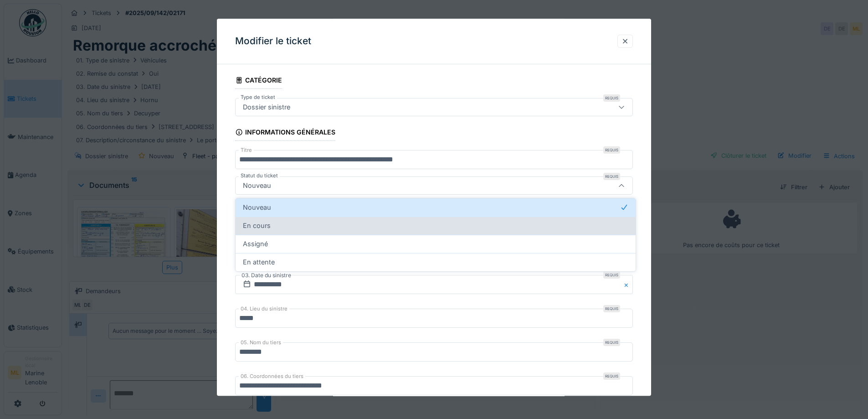 This screenshot has width=868, height=419. What do you see at coordinates (628, 285) in the screenshot?
I see `button: Close` at bounding box center [628, 285].